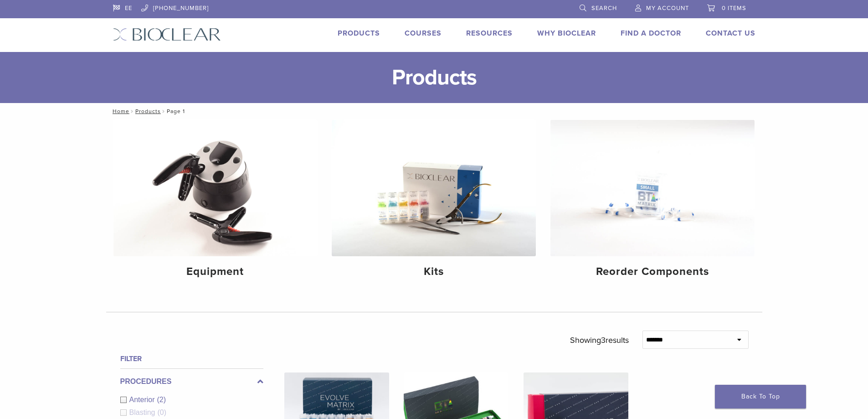 This screenshot has height=419, width=868. Describe the element at coordinates (423, 33) in the screenshot. I see `a: Courses` at that location.